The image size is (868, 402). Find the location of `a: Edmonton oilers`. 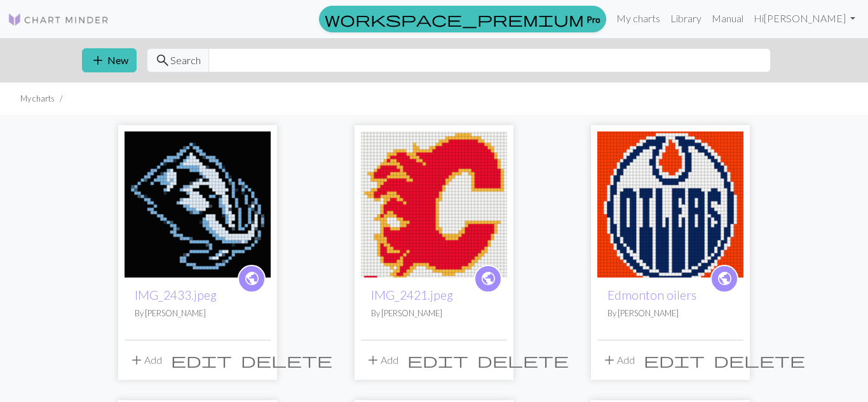

a: Edmonton oilers is located at coordinates (652, 295).